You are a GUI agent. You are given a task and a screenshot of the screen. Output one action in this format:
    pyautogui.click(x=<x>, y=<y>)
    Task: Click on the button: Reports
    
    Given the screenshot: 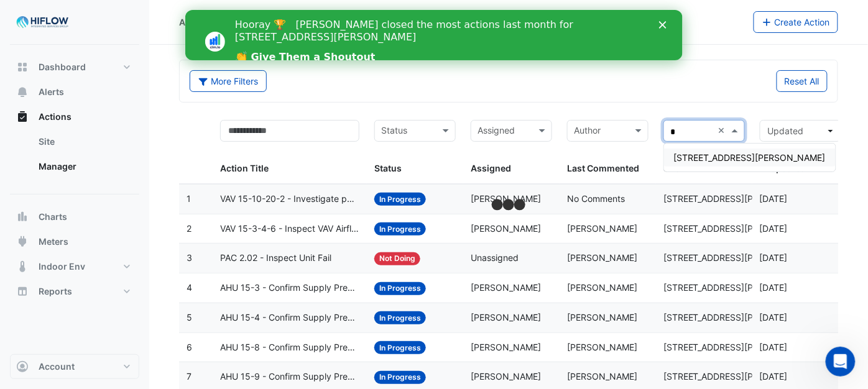 What is the action you would take?
    pyautogui.click(x=74, y=291)
    